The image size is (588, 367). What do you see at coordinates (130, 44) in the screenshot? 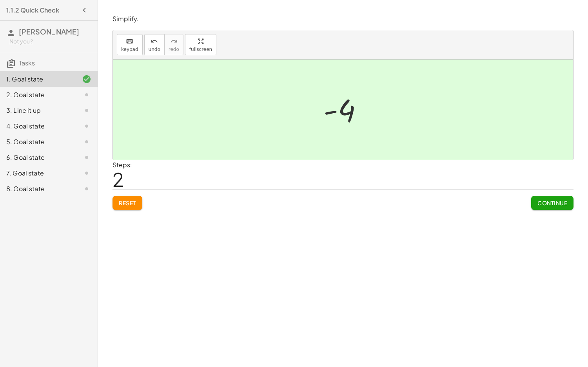
I see `button: keyboardkeypad` at bounding box center [130, 44].